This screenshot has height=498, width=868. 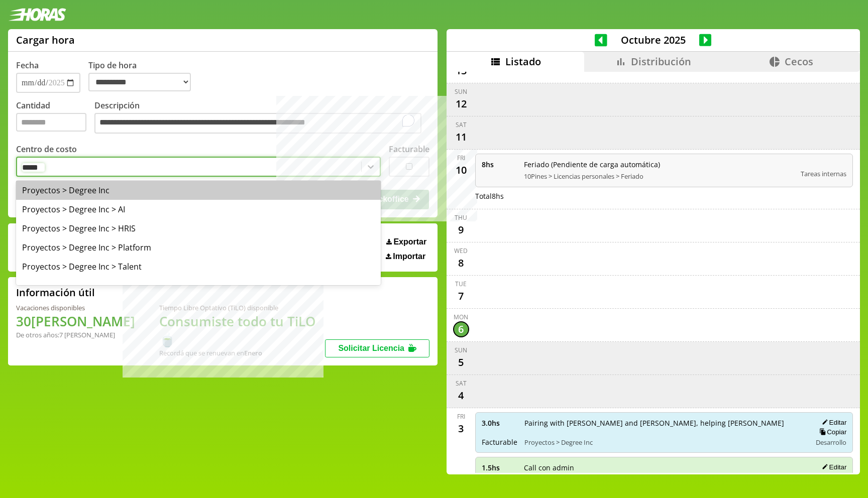 I want to click on select: Tipo de hora, so click(x=140, y=82).